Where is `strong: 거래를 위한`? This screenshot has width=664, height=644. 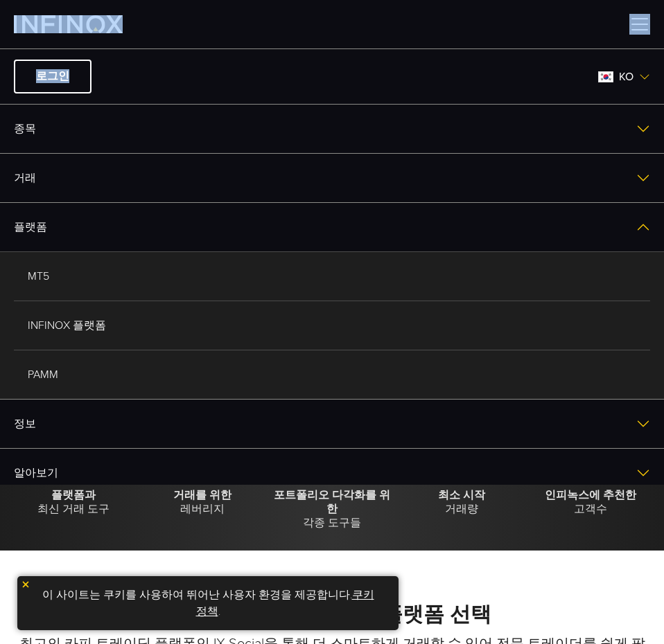 strong: 거래를 위한 is located at coordinates (203, 495).